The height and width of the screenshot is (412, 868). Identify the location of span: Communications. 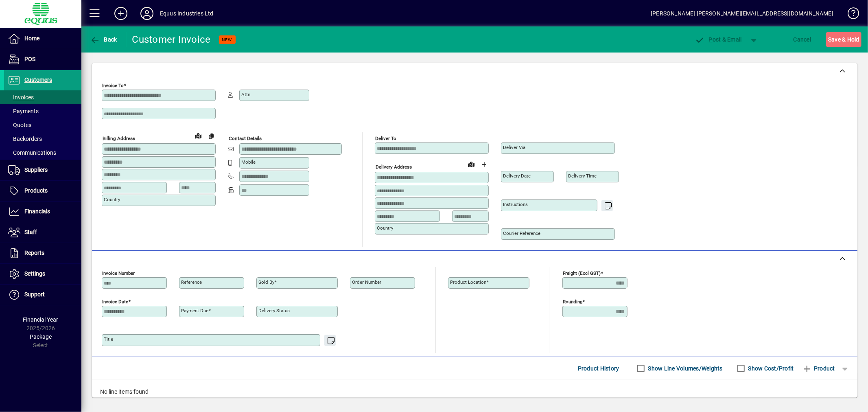
(32, 153).